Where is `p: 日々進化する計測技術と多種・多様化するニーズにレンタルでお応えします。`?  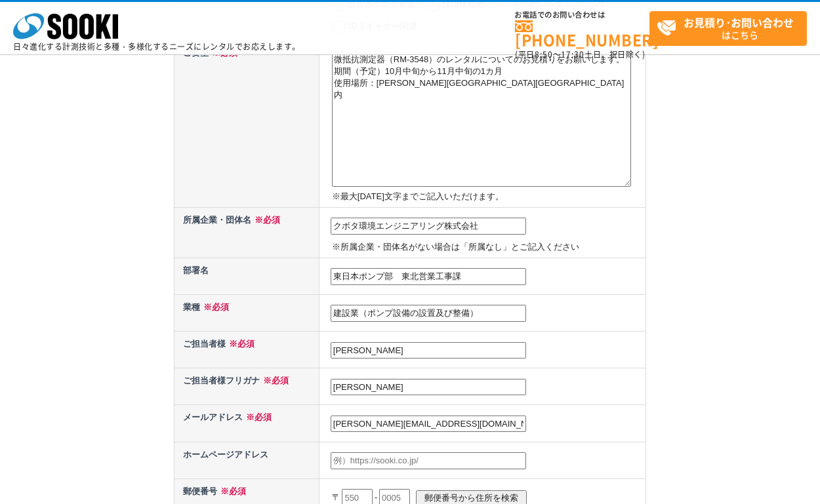
p: 日々進化する計測技術と多種・多様化するニーズにレンタルでお応えします。 is located at coordinates (157, 47).